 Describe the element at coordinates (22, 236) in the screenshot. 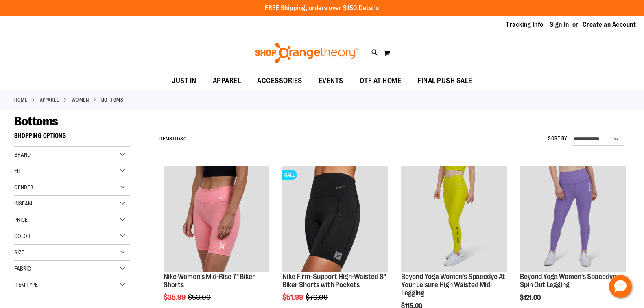

I see `span: Color` at that location.